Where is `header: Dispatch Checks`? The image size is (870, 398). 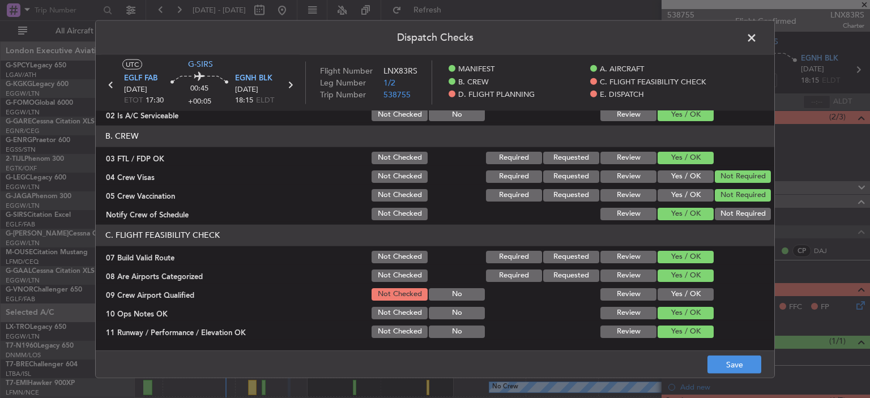 header: Dispatch Checks is located at coordinates (435, 37).